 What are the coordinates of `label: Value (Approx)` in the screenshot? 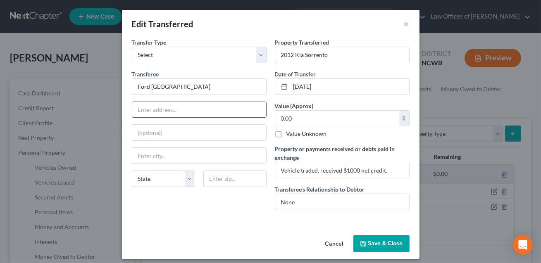 It's located at (294, 106).